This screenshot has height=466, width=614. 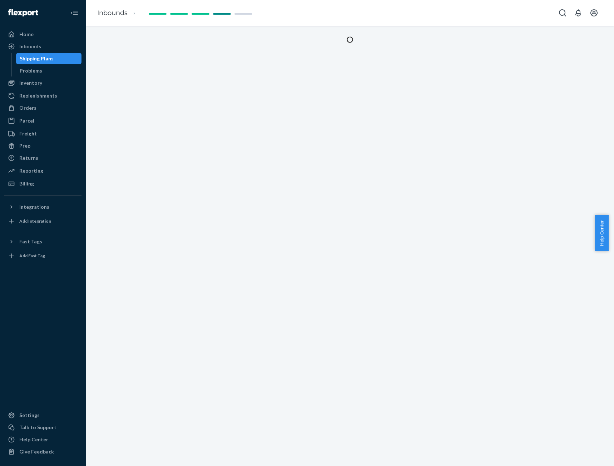 I want to click on a: Replenishments, so click(x=43, y=96).